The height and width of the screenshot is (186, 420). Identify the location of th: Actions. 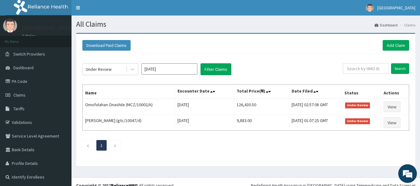
(395, 92).